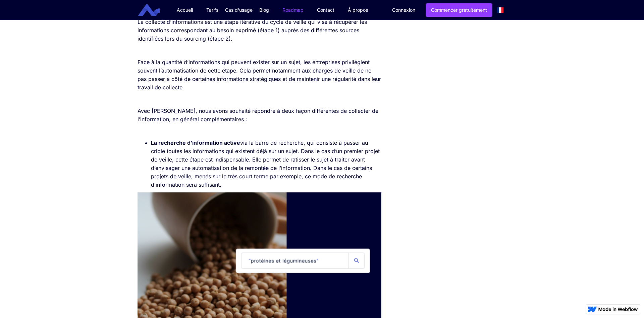 The image size is (644, 318). What do you see at coordinates (154, 10) in the screenshot?
I see `a: home` at bounding box center [154, 10].